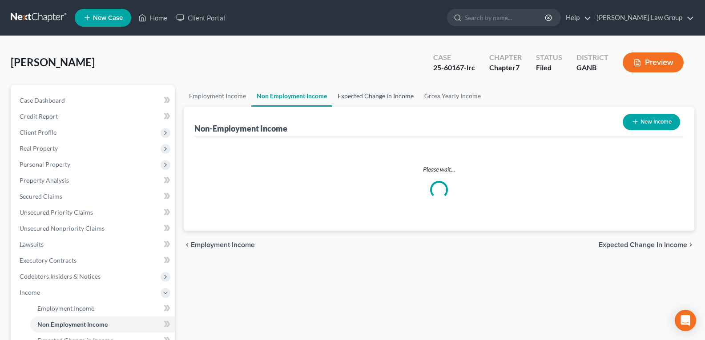 This screenshot has height=340, width=705. What do you see at coordinates (452, 96) in the screenshot?
I see `a: Gross Yearly Income` at bounding box center [452, 96].